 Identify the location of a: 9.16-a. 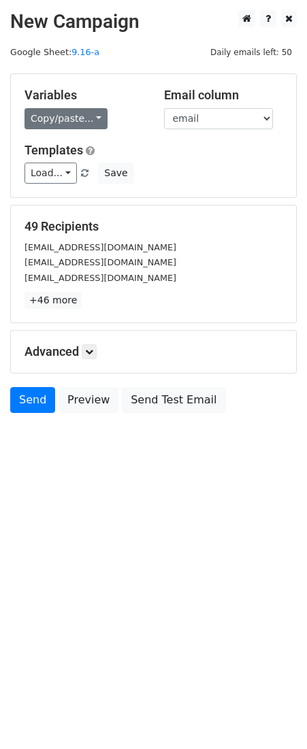
(85, 52).